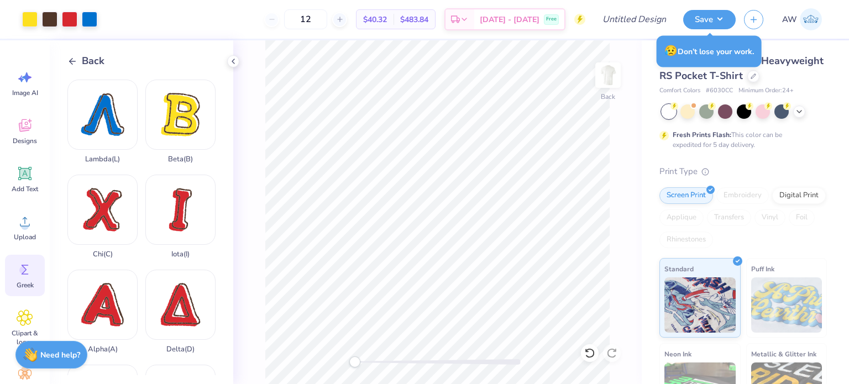 The image size is (849, 384). I want to click on div: Delta ( D ), so click(180, 349).